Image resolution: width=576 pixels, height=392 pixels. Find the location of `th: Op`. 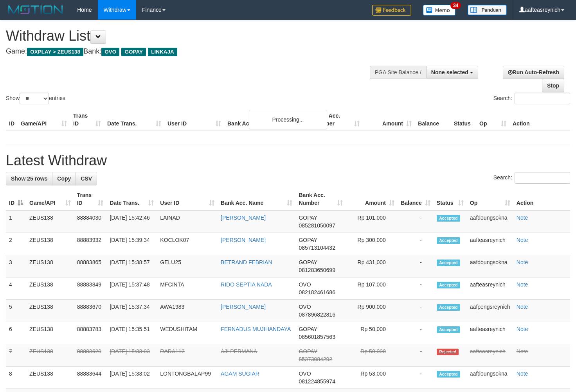

th: Op is located at coordinates (492, 120).